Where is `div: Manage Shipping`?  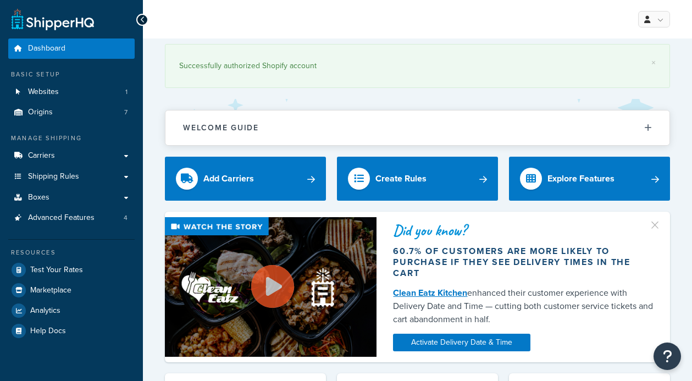
div: Manage Shipping is located at coordinates (71, 138).